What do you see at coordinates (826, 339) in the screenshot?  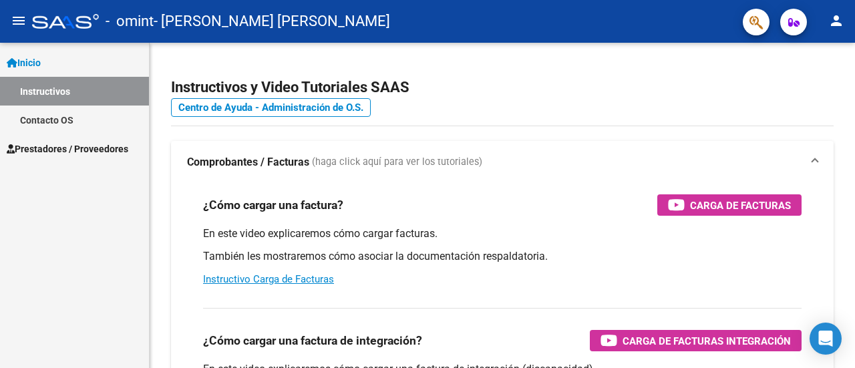 I see `div: Open Intercom Messenger` at bounding box center [826, 339].